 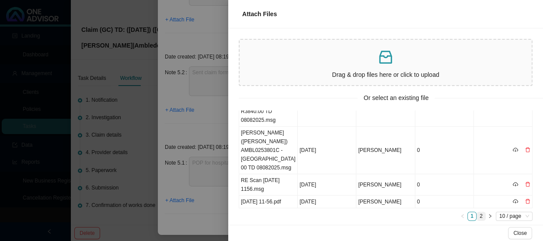 I want to click on a: 2, so click(x=481, y=216).